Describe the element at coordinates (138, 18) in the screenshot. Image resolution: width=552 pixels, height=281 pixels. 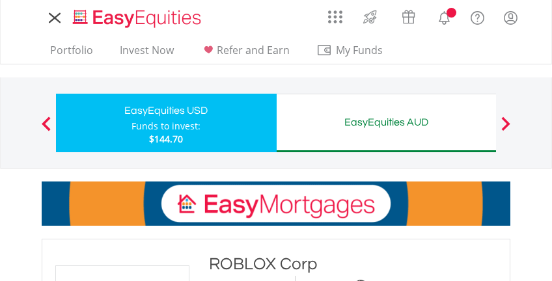
I see `img: EasyEquities_Logo.png` at that location.